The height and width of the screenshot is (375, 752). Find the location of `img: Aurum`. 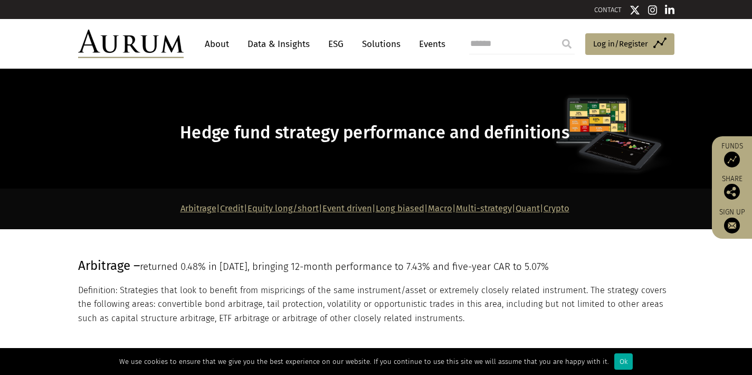

img: Aurum is located at coordinates (131, 44).